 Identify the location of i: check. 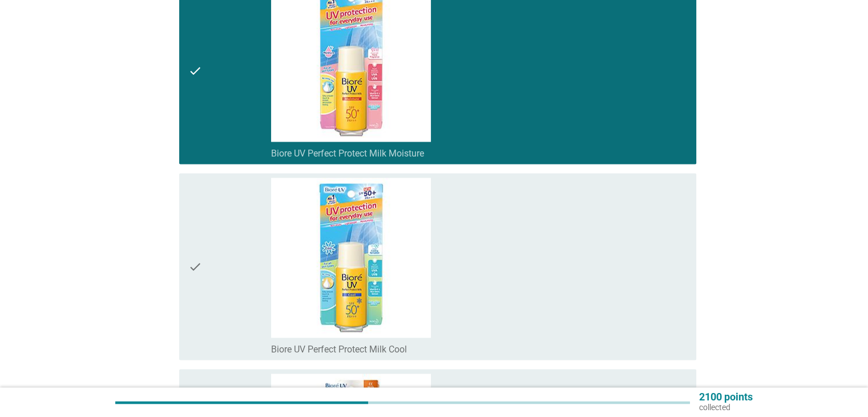
(195, 266).